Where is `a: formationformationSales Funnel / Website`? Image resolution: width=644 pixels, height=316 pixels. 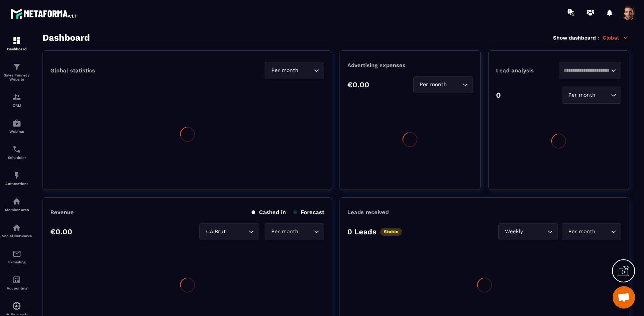
a: formationformationSales Funnel / Website is located at coordinates (17, 71).